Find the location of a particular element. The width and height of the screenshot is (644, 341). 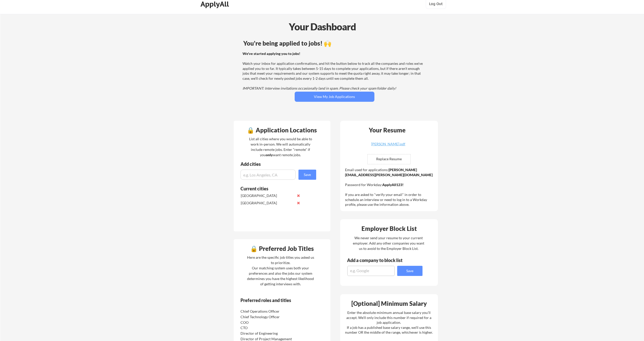

div: Email used for applications: Password for Workday: If you are asked to "verify your email" in ord... is located at coordinates (390, 187).